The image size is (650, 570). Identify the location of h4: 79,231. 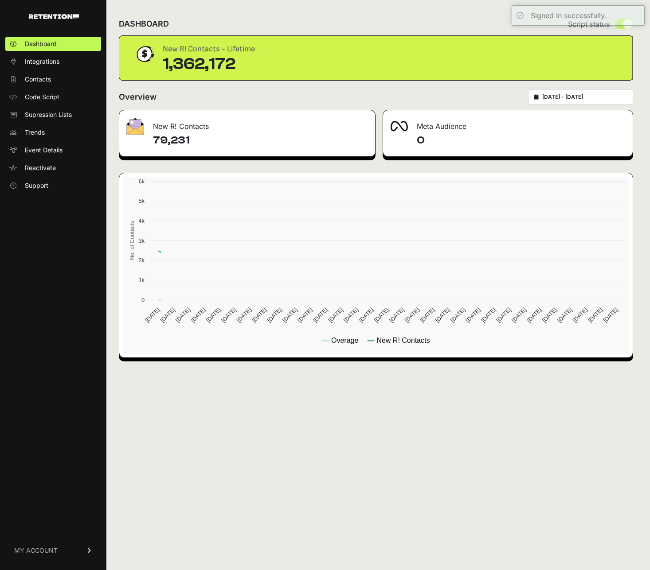
(260, 140).